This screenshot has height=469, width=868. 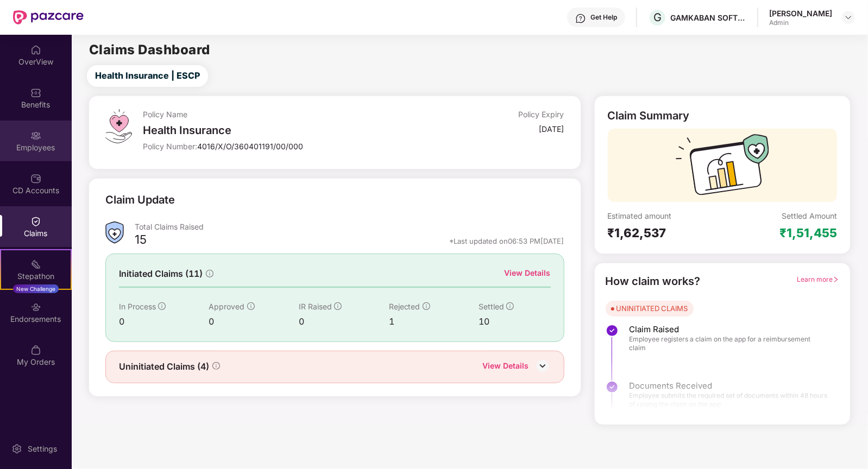 What do you see at coordinates (164, 366) in the screenshot?
I see `span: Uninitiated Claims (4)` at bounding box center [164, 366].